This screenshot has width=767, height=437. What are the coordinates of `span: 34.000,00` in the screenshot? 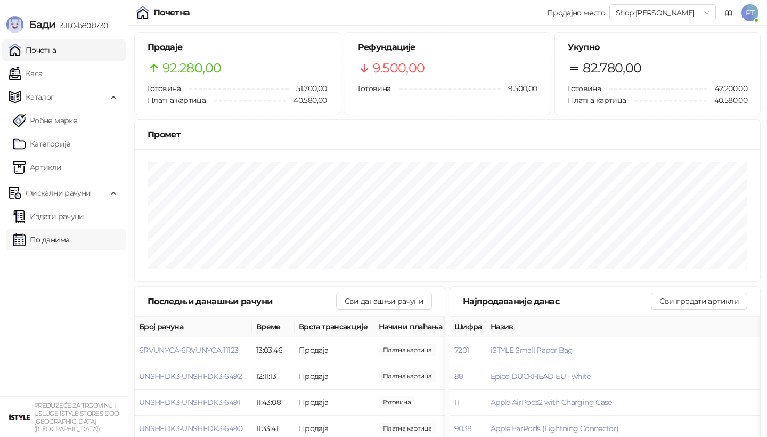 It's located at (397, 402).